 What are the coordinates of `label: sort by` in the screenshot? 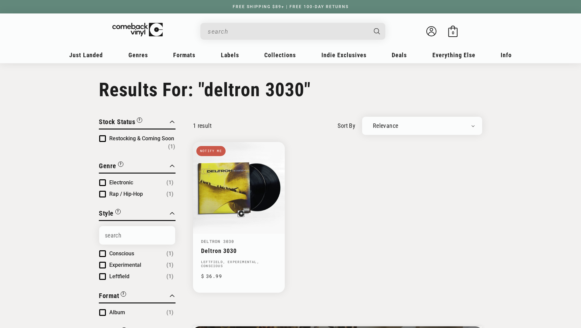 It's located at (347, 125).